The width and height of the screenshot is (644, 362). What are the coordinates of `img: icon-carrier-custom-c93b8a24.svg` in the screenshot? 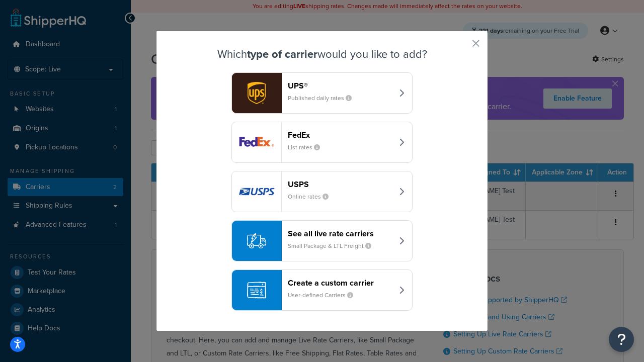 It's located at (257, 290).